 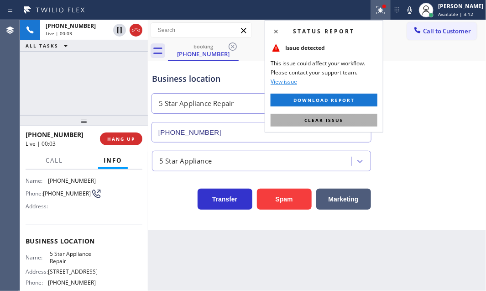 What do you see at coordinates (285, 199) in the screenshot?
I see `button: Spam` at bounding box center [285, 199].